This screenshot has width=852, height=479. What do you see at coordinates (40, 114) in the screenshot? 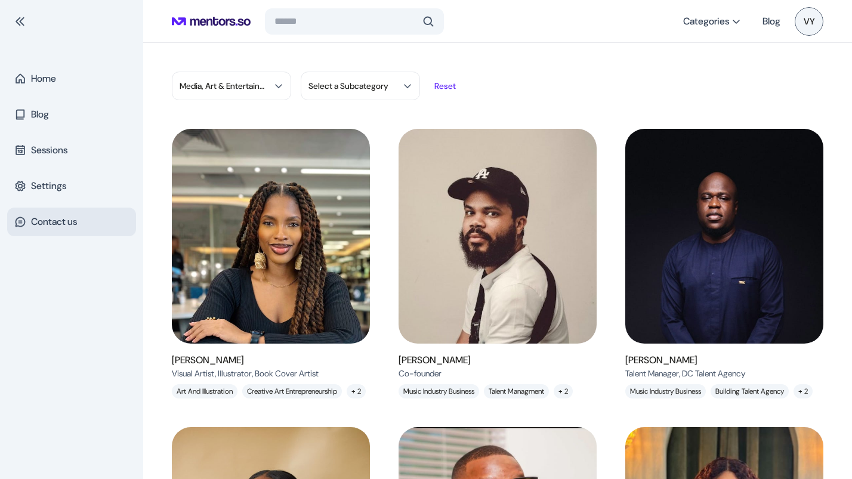
I see `p: Blog` at bounding box center [40, 114].